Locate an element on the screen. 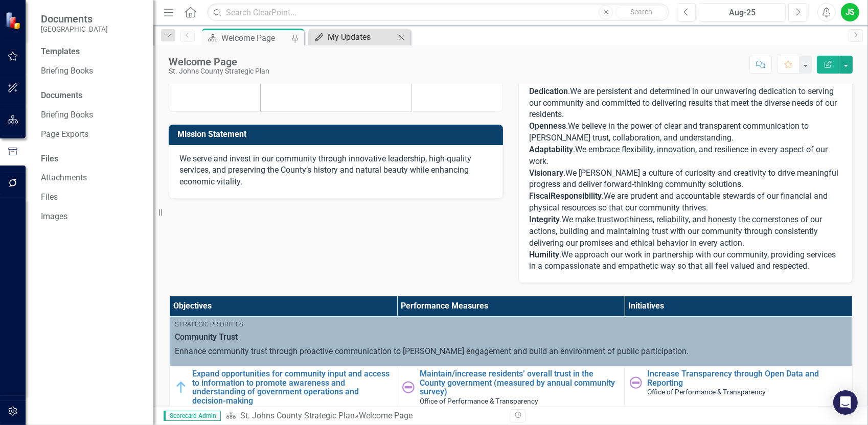 This screenshot has width=868, height=425. div: Aug-25 is located at coordinates (742, 13).